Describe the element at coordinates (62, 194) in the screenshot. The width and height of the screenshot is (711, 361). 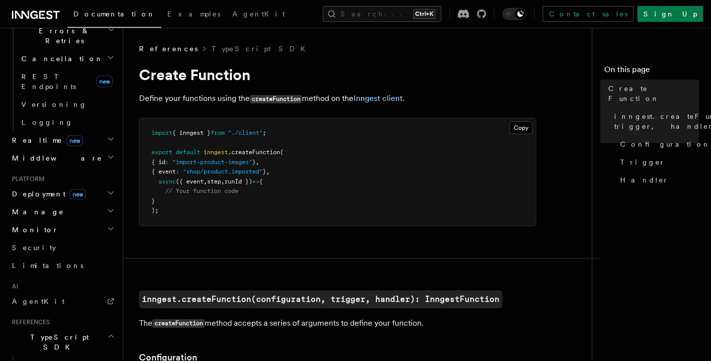
I see `button: Deploymentnew` at that location.